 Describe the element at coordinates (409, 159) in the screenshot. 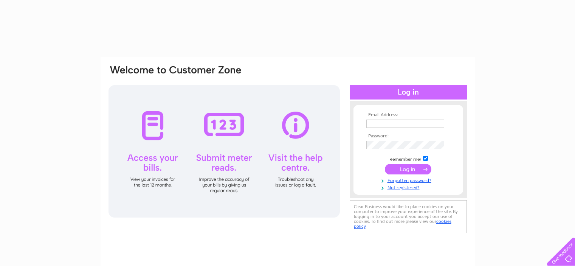

I see `td: Remember me?` at that location.